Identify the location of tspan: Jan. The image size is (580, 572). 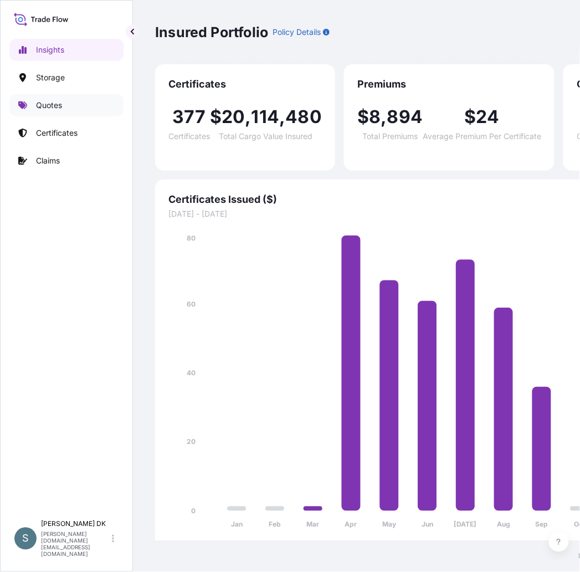
(237, 524).